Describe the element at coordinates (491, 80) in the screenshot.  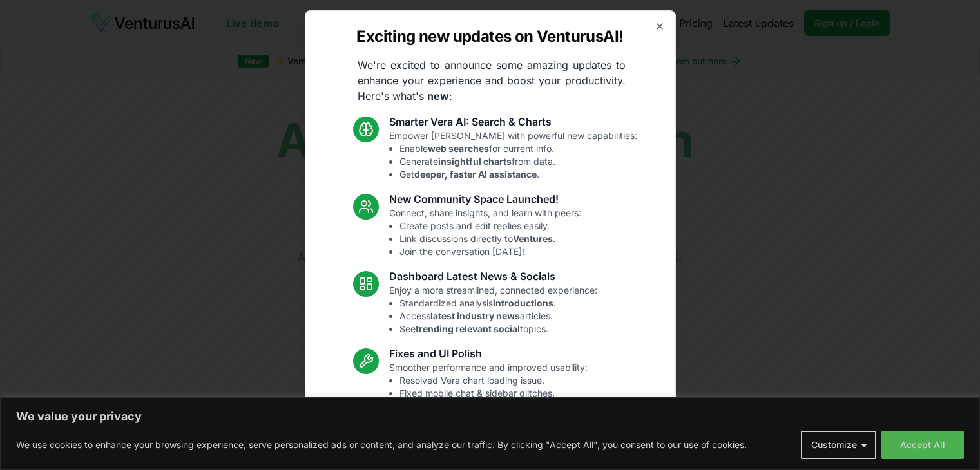
I see `p: We're excited to announce some amazing updates to enhance your experience and boost your producti...` at that location.